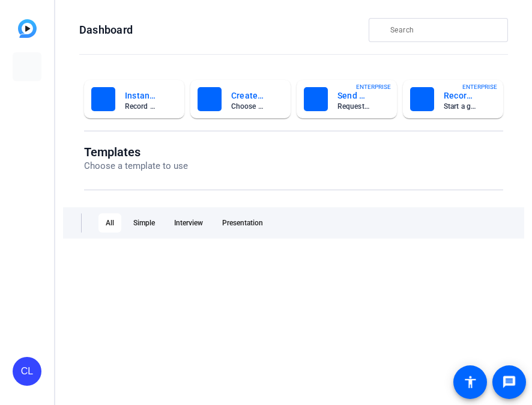  Describe the element at coordinates (460, 96) in the screenshot. I see `mat-card-title: Record With Others` at that location.